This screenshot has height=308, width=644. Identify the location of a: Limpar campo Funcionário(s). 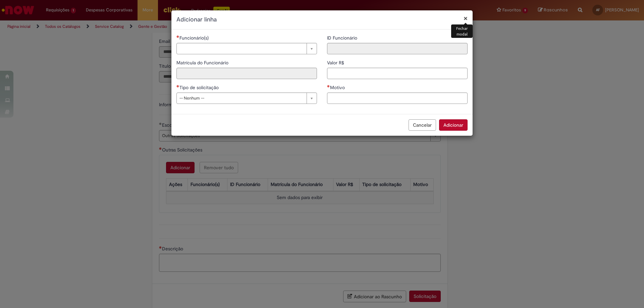
(246, 49).